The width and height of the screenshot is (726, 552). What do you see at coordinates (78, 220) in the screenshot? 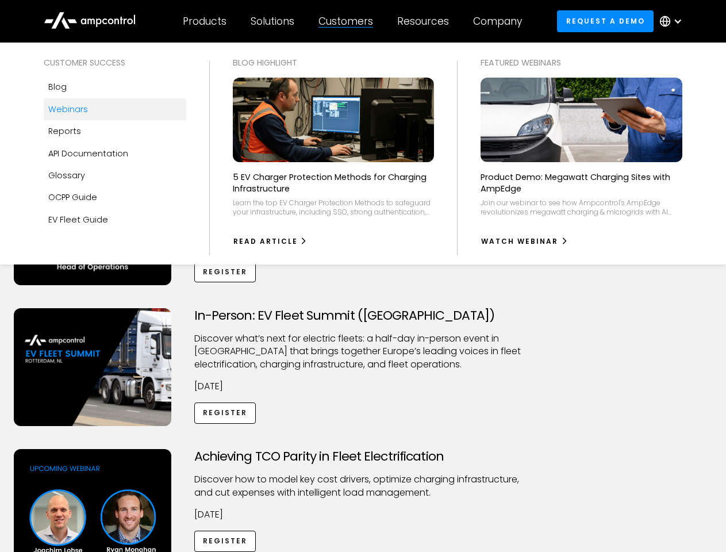
I see `div: EV Fleet Guide` at bounding box center [78, 220].